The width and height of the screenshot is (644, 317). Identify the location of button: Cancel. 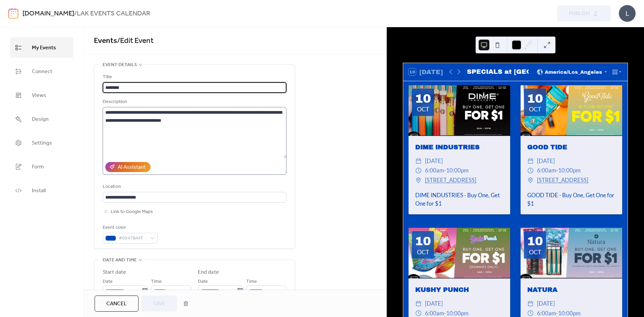
(116, 303).